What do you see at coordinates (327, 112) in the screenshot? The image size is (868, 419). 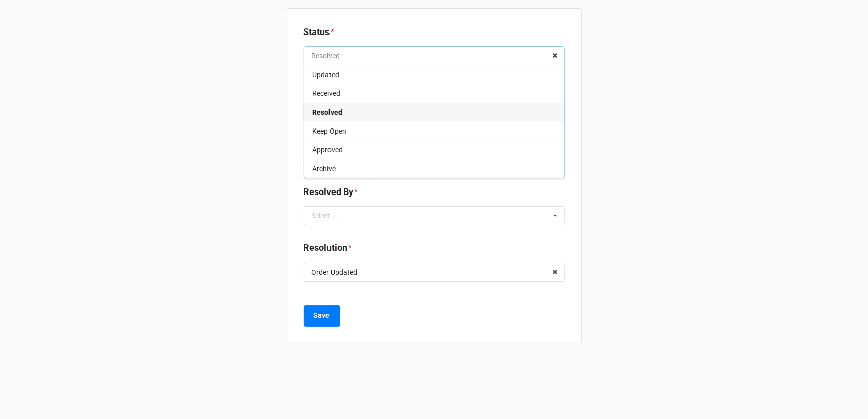 I see `span: Resolved` at bounding box center [327, 112].